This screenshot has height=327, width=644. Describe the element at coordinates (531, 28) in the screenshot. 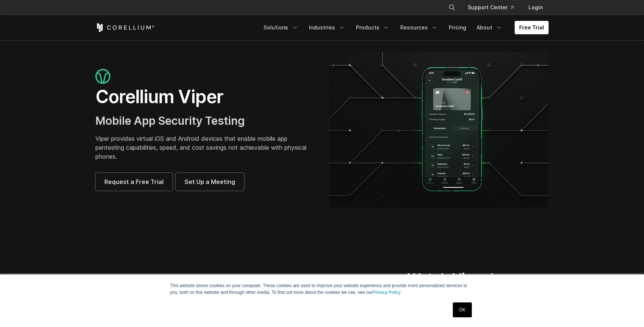

I see `a: Free Trial` at that location.